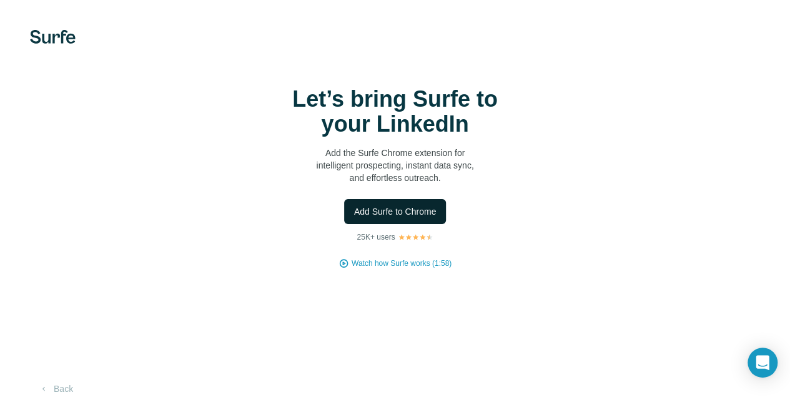 Image resolution: width=790 pixels, height=415 pixels. What do you see at coordinates (375, 237) in the screenshot?
I see `p: 25K+ users` at bounding box center [375, 237].